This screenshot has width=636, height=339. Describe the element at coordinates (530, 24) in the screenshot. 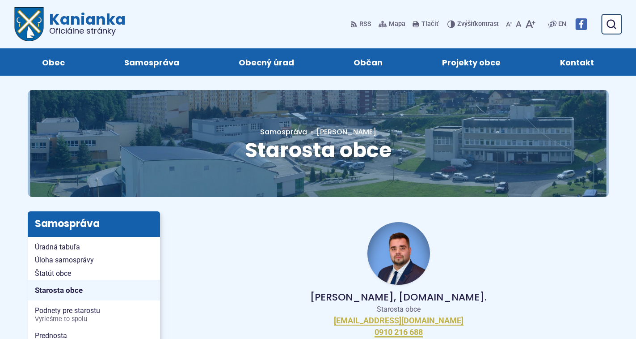

I see `button: Zväčšiť veľkosť písma` at that location.